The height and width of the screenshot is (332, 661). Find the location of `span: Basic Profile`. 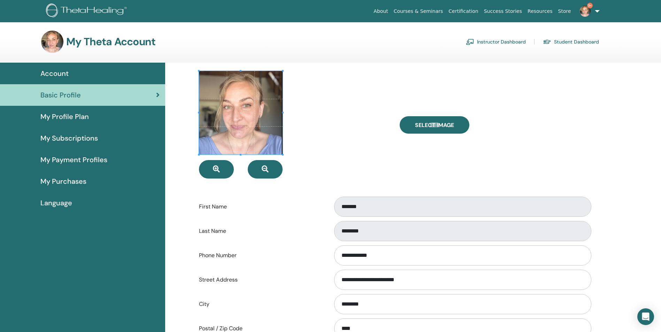

span: Basic Profile is located at coordinates (61, 95).